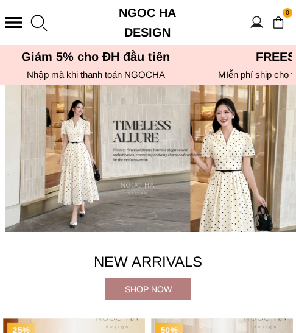  I want to click on font: Giảm 5% cho ĐH đầu tiên, so click(96, 57).